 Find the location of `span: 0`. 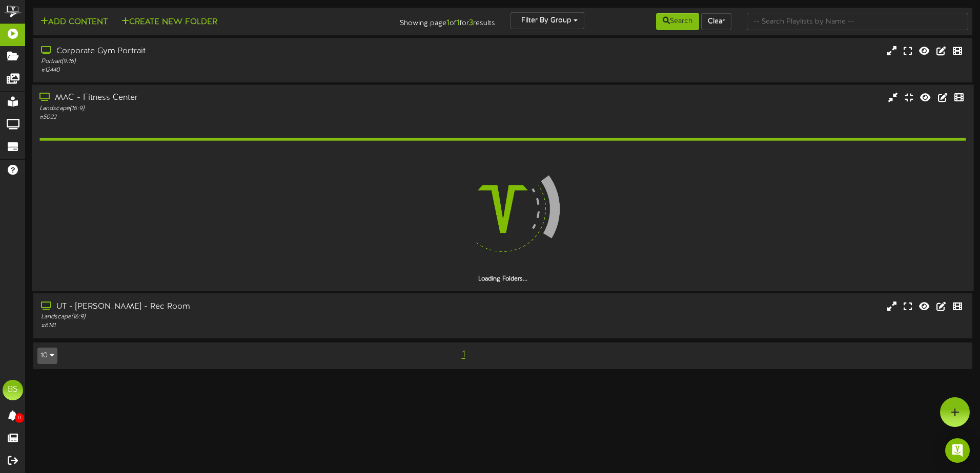

span: 0 is located at coordinates (20, 418).